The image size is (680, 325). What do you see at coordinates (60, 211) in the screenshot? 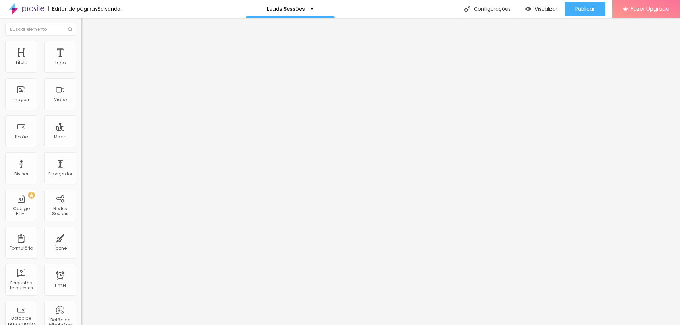
I see `div: Redes Sociais` at bounding box center [60, 211].